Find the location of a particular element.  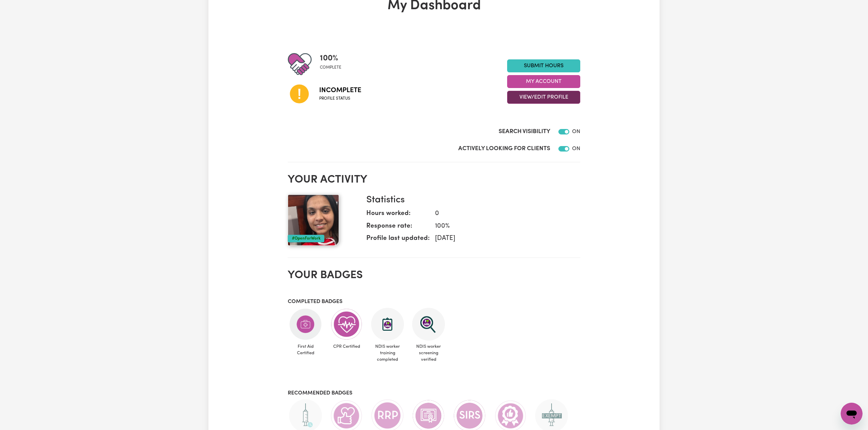

button: View/Edit Profile is located at coordinates (543, 97).